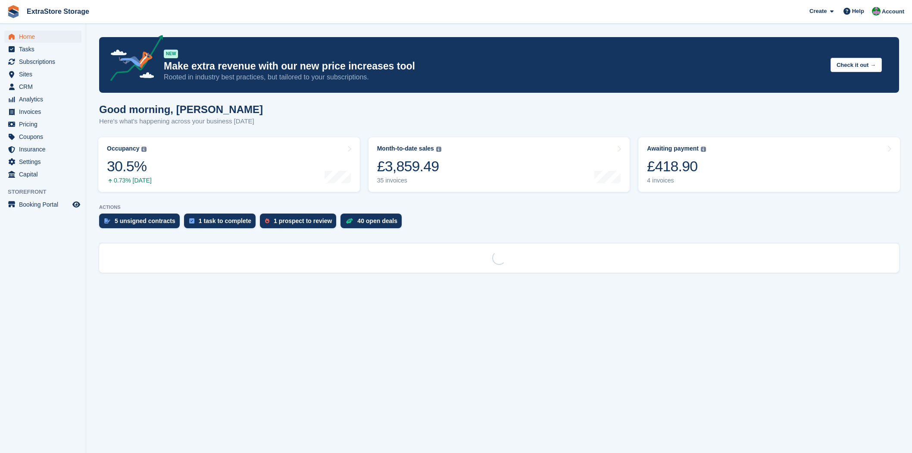 The image size is (912, 453). Describe the element at coordinates (856, 65) in the screenshot. I see `button: Check it out →` at that location.